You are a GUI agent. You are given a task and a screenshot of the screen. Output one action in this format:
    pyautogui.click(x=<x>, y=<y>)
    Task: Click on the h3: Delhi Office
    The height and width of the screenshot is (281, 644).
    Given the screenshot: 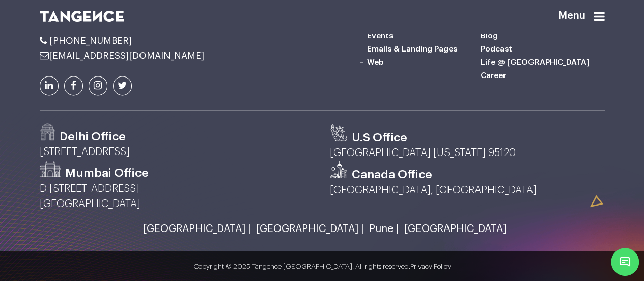 What is the action you would take?
    pyautogui.click(x=93, y=137)
    